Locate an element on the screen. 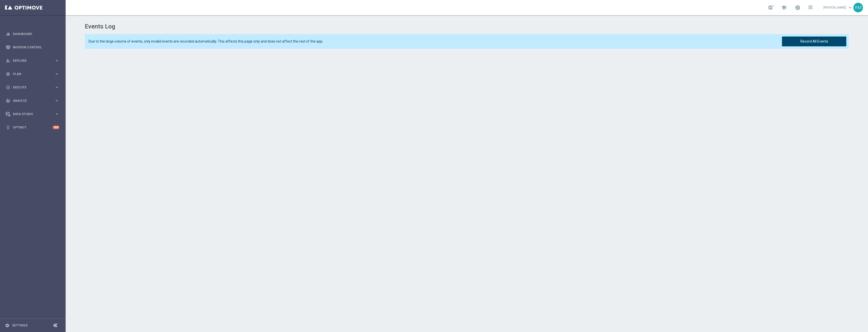 The height and width of the screenshot is (332, 868). div: Dashboard is located at coordinates (33, 34).